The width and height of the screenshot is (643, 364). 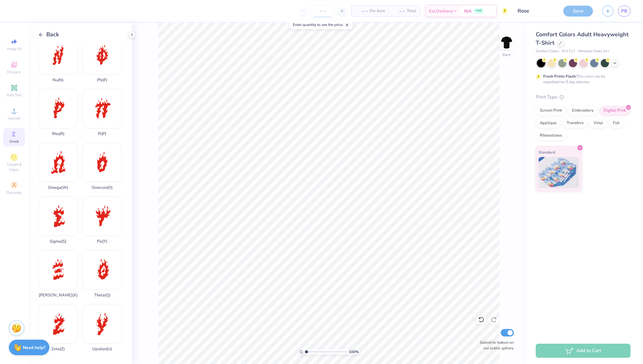 I want to click on div: Applique, so click(x=549, y=123).